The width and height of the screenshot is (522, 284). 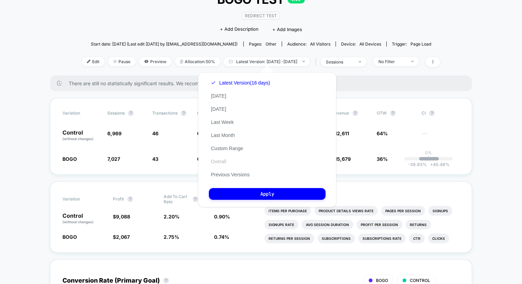 What do you see at coordinates (261, 16) in the screenshot?
I see `span: Redirect Test` at bounding box center [261, 16].